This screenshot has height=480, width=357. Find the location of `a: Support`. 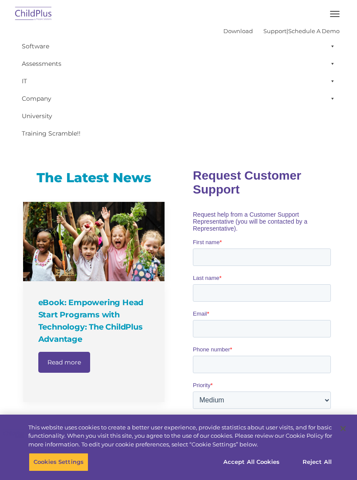

a: Support is located at coordinates (275, 31).